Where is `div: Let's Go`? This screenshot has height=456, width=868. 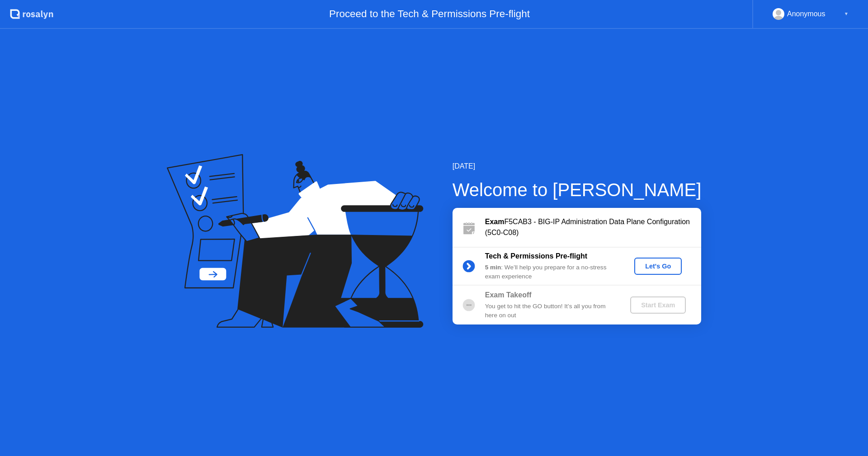 div: Let's Go is located at coordinates (657, 266).